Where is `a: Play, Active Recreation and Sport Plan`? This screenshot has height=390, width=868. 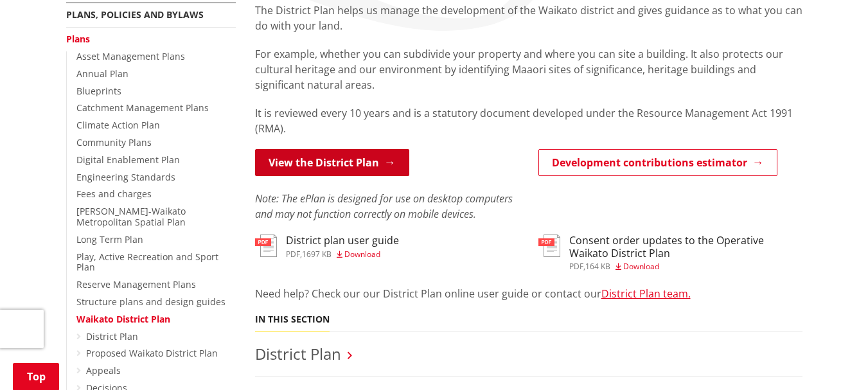 a: Play, Active Recreation and Sport Plan is located at coordinates (148, 262).